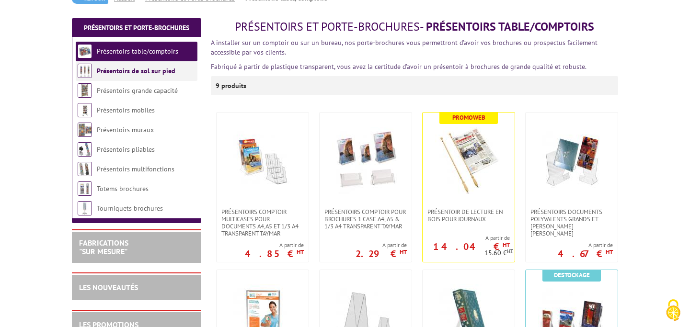 This screenshot has height=327, width=690. I want to click on img: Présentoirs pliables, so click(85, 150).